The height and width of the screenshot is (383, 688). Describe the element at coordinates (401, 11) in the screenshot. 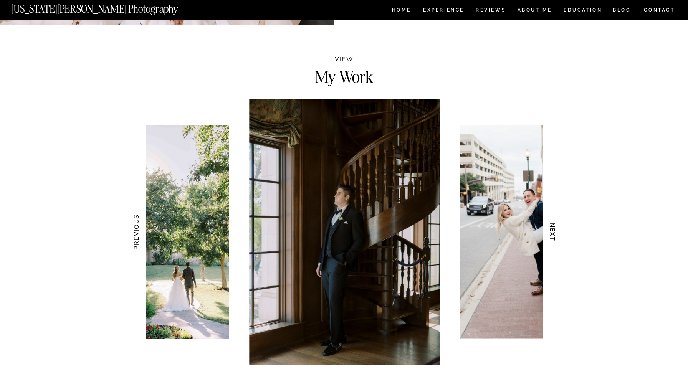

I see `nav: HOME` at that location.